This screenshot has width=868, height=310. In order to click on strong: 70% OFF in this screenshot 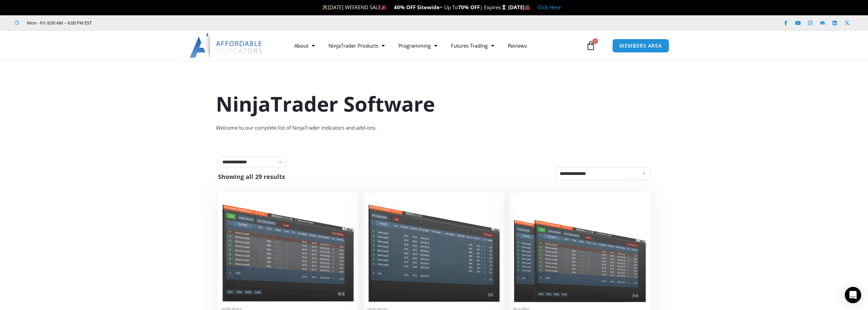, I will do `click(469, 7)`.